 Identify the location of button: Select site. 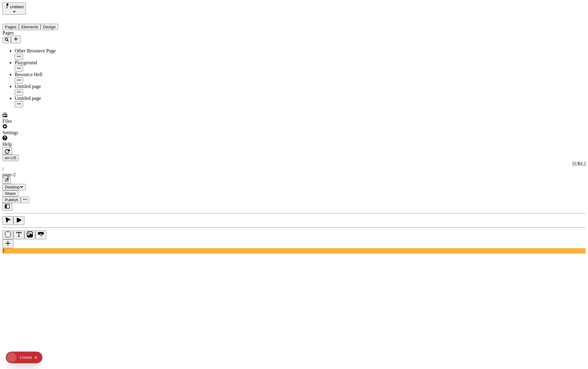
(14, 9).